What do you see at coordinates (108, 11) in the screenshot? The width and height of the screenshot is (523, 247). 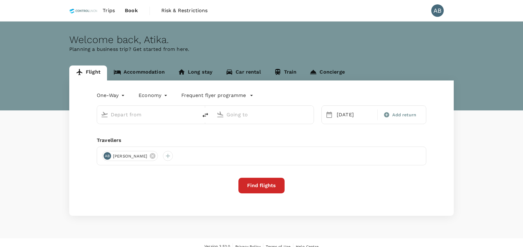 I see `span: Trips` at bounding box center [108, 11].